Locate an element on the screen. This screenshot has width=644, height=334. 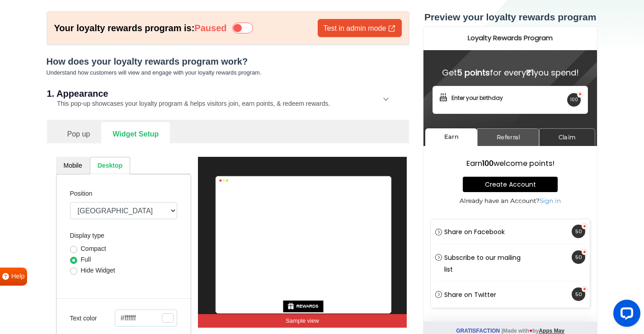
label: Compact is located at coordinates (93, 248).